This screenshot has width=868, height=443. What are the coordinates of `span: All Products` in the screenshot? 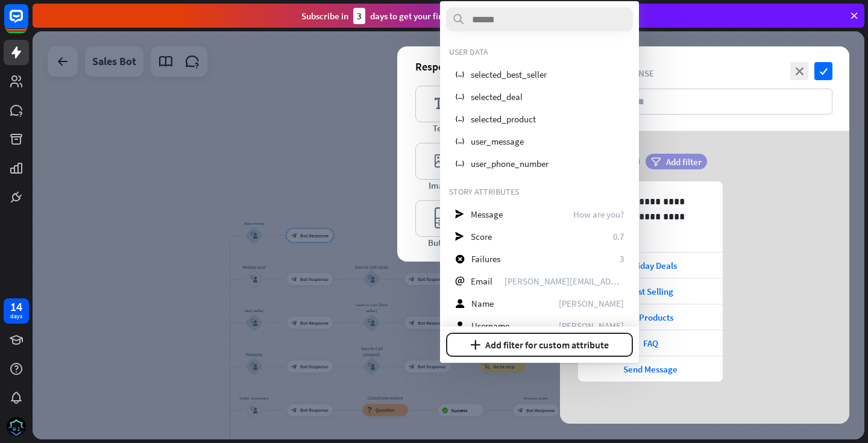 It's located at (650, 317).